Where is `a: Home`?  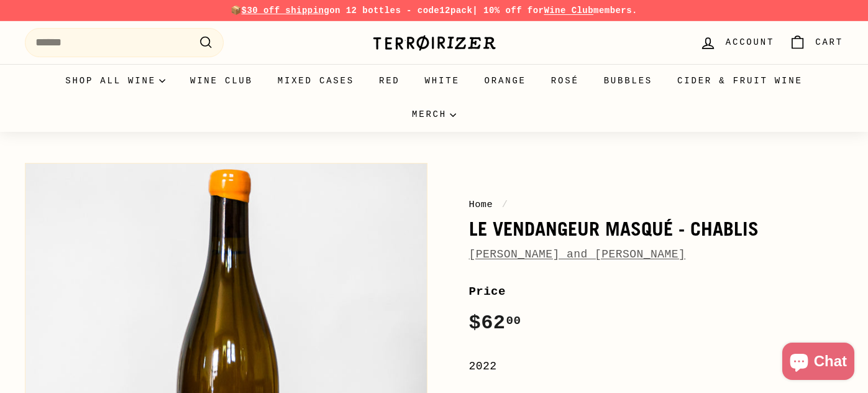 a: Home is located at coordinates (481, 205).